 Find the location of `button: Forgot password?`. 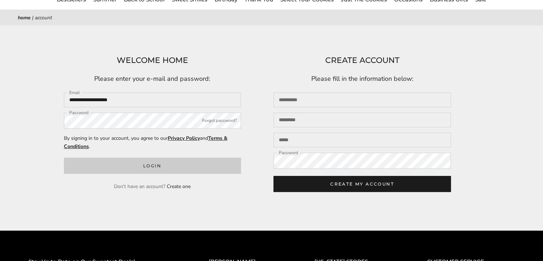

button: Forgot password? is located at coordinates (219, 121).